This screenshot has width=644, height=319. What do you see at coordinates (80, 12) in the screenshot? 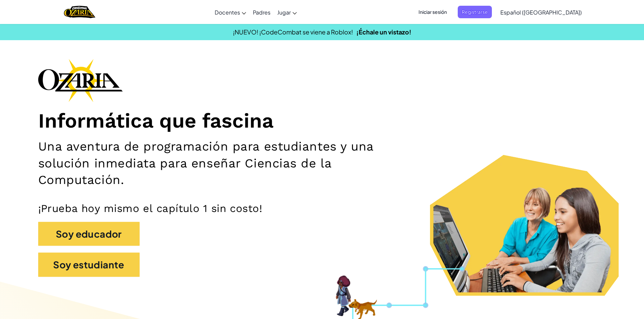
I see `a: Ozaria by CodeCombat logo` at bounding box center [80, 12].